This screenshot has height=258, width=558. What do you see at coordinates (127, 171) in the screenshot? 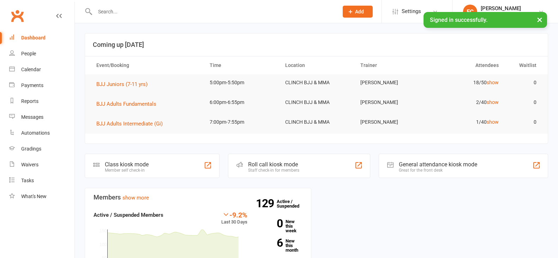
I see `div: Member self check-in` at bounding box center [127, 171].